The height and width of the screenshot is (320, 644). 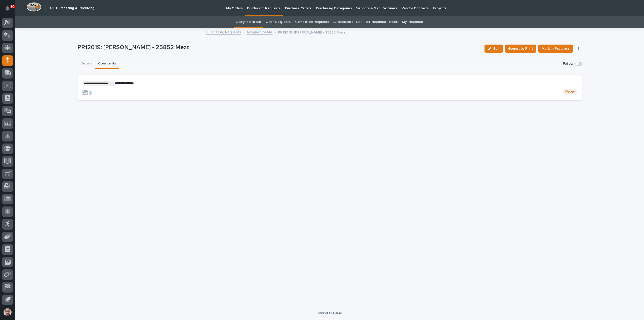 I want to click on h2: 05. Purchasing & Receiving, so click(x=72, y=8).